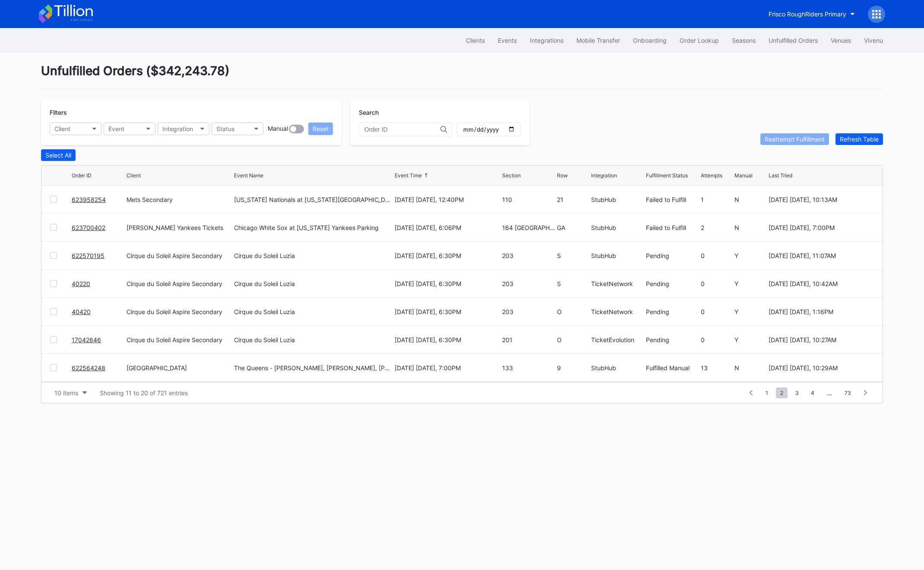 The width and height of the screenshot is (924, 570). Describe the element at coordinates (440, 112) in the screenshot. I see `div: Search` at that location.